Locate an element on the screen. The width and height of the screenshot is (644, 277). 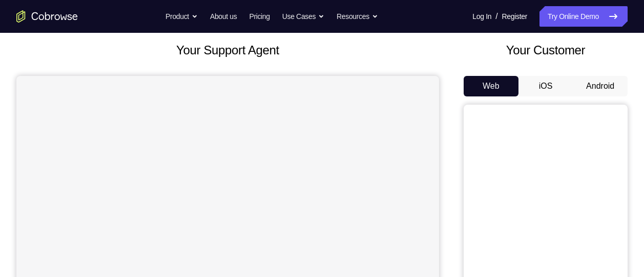
a: Register is located at coordinates (515, 17).